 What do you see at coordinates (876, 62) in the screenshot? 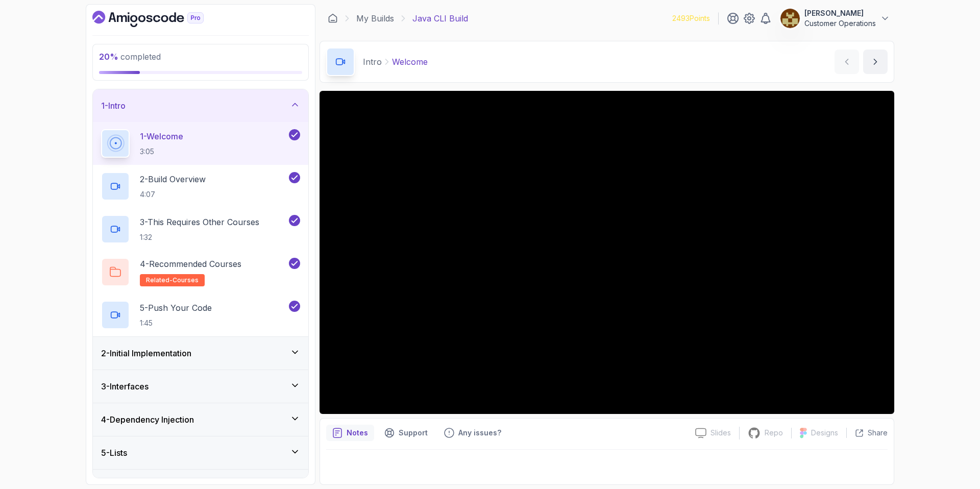
I see `button: next content` at bounding box center [876, 62].